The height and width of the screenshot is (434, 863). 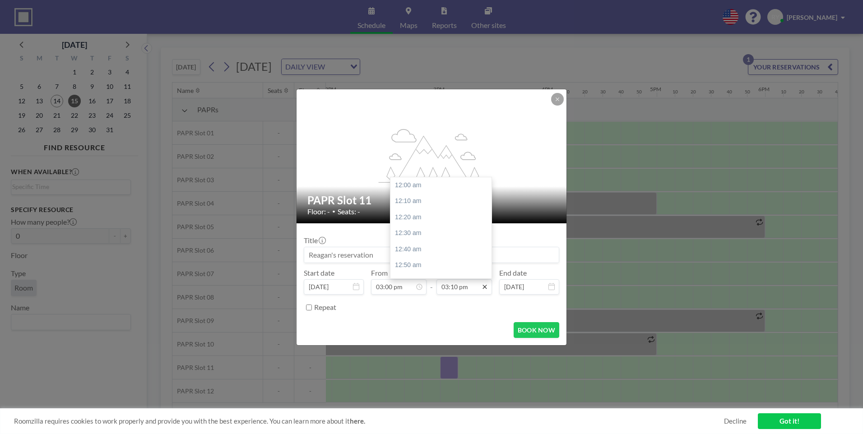 I want to click on label: Title, so click(x=314, y=241).